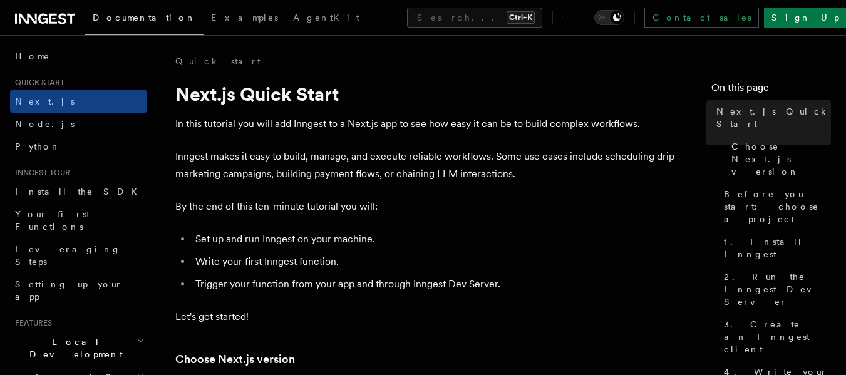  I want to click on a: Contact sales, so click(701, 18).